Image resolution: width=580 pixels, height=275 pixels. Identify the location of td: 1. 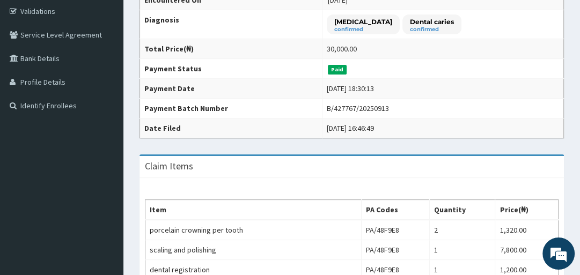
(462, 250).